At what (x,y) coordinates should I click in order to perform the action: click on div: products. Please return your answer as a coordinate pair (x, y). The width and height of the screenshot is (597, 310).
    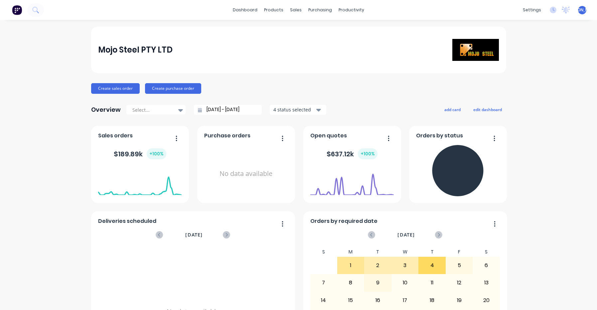
    Looking at the image, I should click on (274, 10).